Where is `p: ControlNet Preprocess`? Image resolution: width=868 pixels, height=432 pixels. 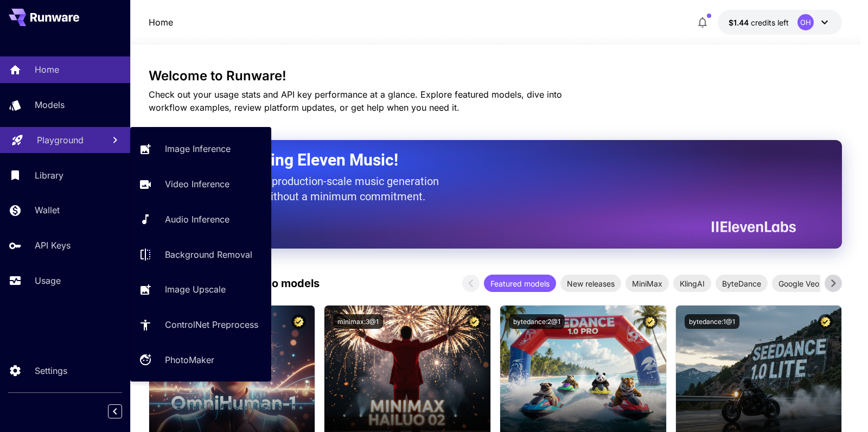
p: ControlNet Preprocess is located at coordinates (211, 324).